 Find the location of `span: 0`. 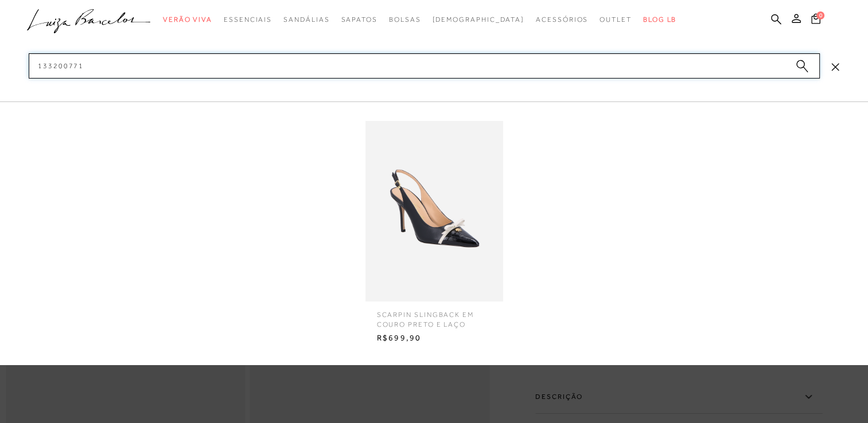

span: 0 is located at coordinates (820, 16).